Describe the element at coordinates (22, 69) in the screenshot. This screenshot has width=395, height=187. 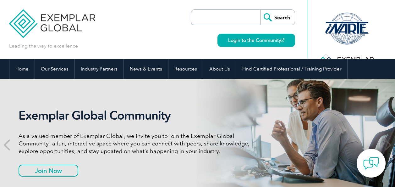
I see `a: Home` at that location.